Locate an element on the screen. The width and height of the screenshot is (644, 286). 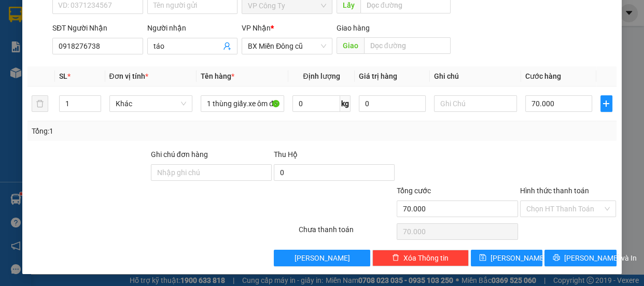
strong: CÔNG TY CP BÌNH TÂM is located at coordinates (89, 20).